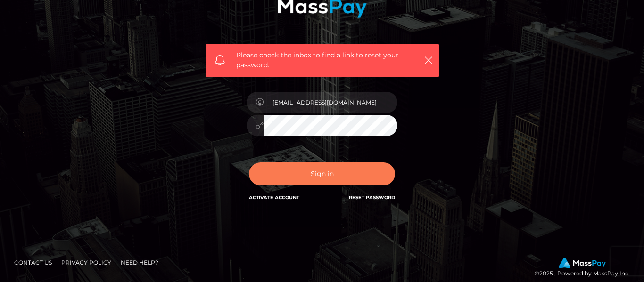  I want to click on a: Reset Password, so click(372, 197).